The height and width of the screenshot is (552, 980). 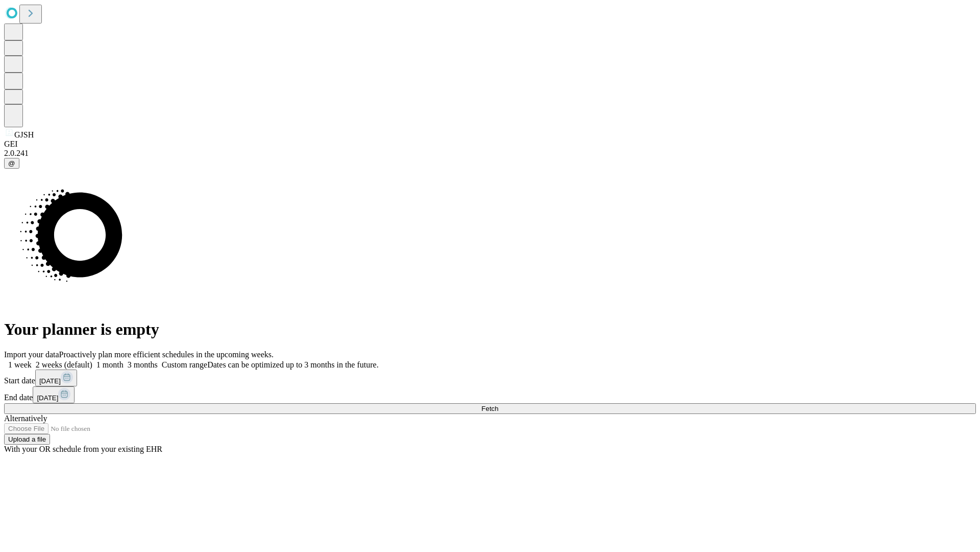 What do you see at coordinates (490, 378) in the screenshot?
I see `div: Start date` at bounding box center [490, 378].